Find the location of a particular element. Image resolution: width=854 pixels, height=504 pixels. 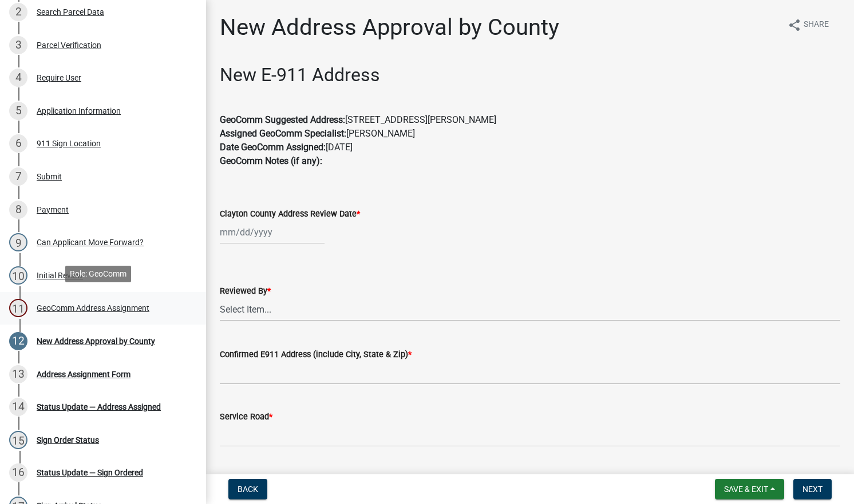

div: 911 Sign Location is located at coordinates (68, 143).